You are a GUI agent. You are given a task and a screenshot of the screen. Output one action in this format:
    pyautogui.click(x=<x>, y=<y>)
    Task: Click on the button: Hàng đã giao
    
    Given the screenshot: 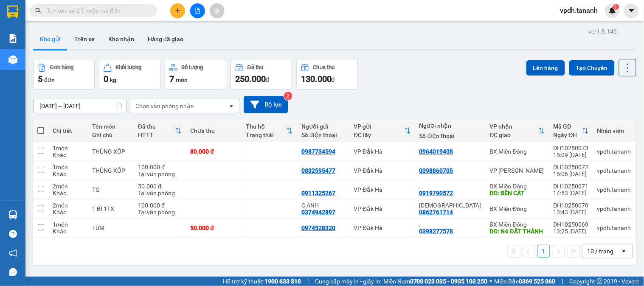 What is the action you would take?
    pyautogui.click(x=166, y=39)
    